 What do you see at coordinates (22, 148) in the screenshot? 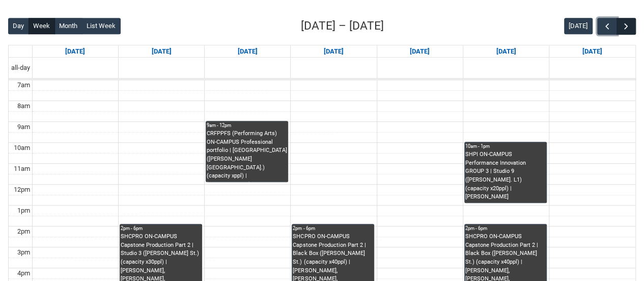
I see `div: 10am` at bounding box center [22, 148].